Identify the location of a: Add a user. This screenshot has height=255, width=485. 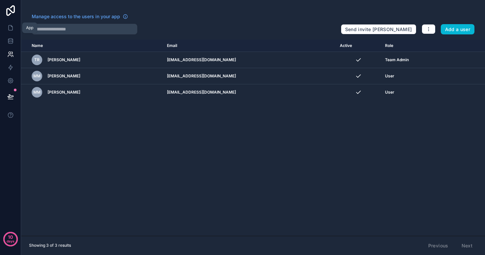
(458, 29).